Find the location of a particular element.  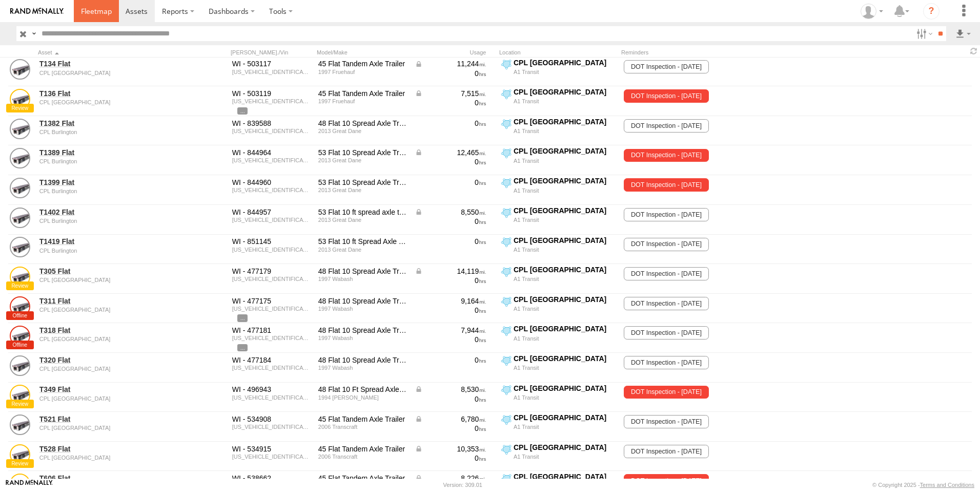

div: 53 Flat 10 ft Spread Axle Trailer is located at coordinates (363, 241).